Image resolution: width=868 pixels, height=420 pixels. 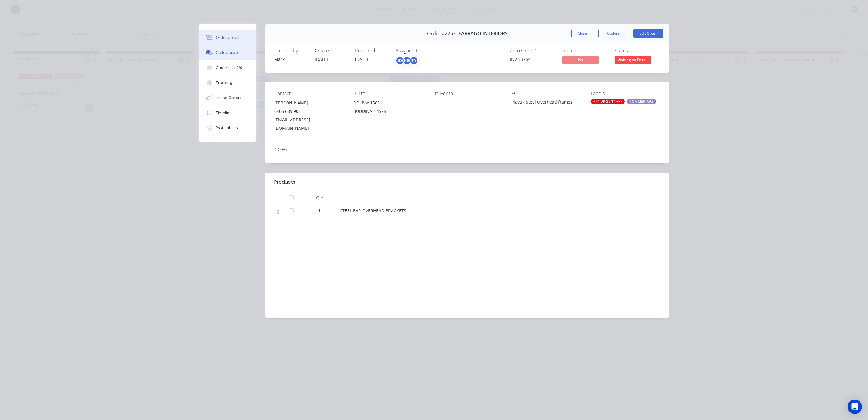 I want to click on button: Profitability, so click(x=227, y=128).